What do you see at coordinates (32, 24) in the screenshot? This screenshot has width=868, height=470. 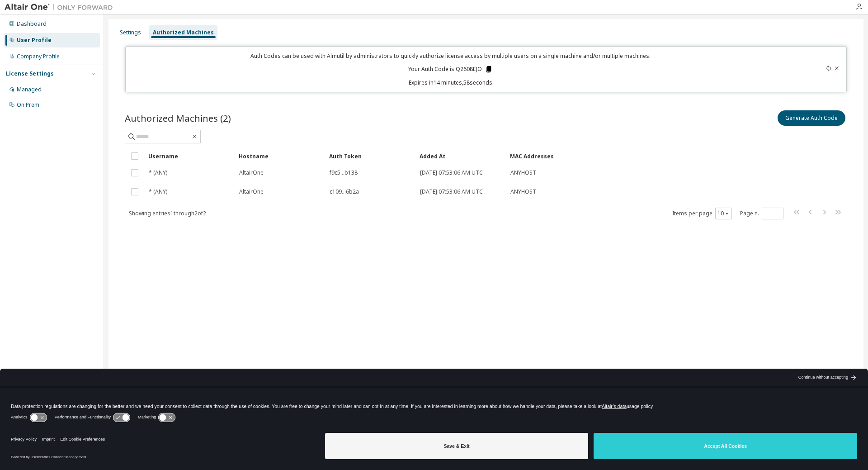 I see `div: Dashboard` at bounding box center [32, 24].